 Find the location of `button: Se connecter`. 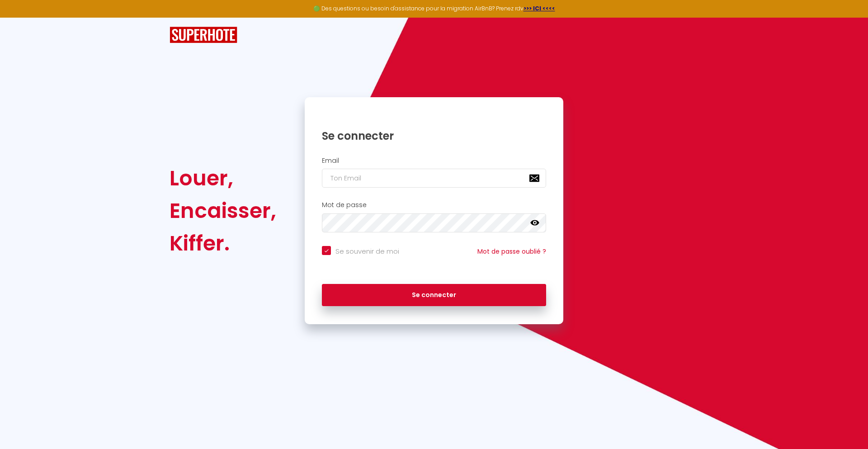

button: Se connecter is located at coordinates (434, 296).